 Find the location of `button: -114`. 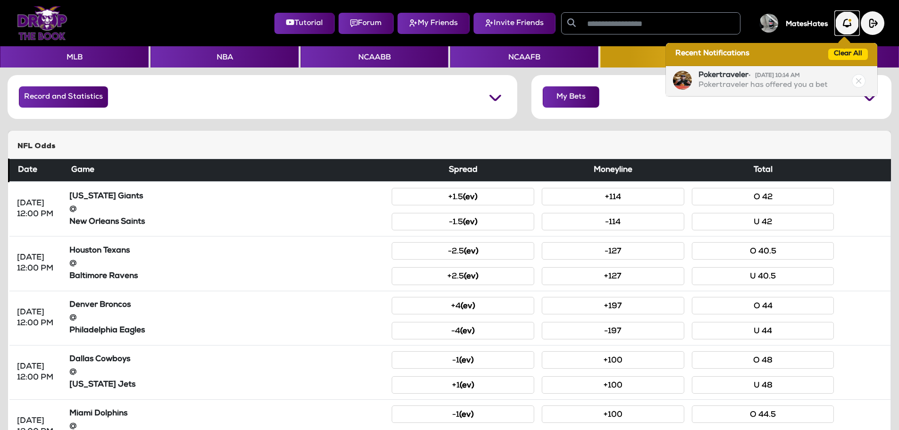

button: -114 is located at coordinates (613, 221).